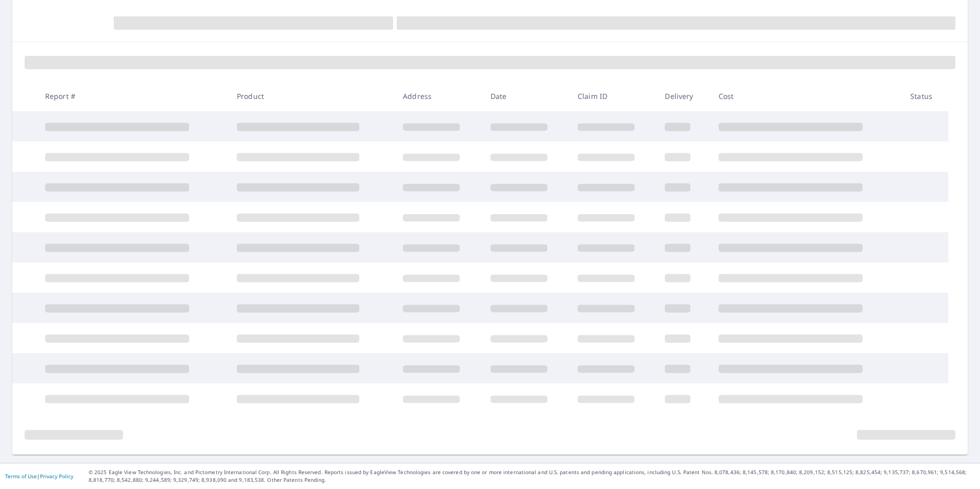 The width and height of the screenshot is (980, 489). Describe the element at coordinates (925, 96) in the screenshot. I see `th: Status` at that location.